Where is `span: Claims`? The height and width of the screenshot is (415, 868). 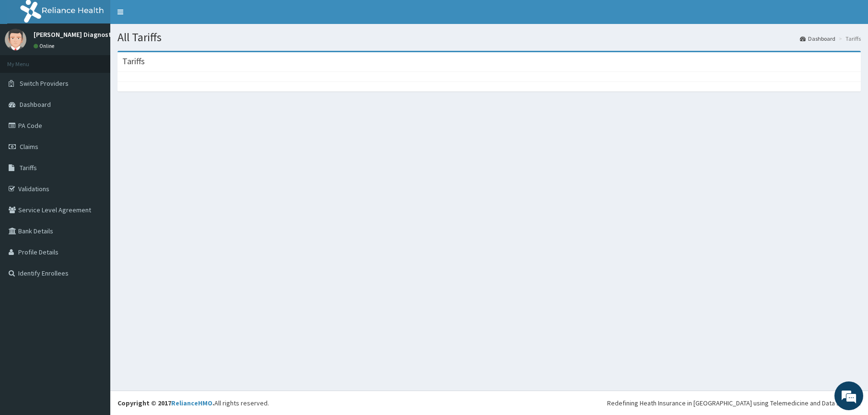
span: Claims is located at coordinates (29, 146).